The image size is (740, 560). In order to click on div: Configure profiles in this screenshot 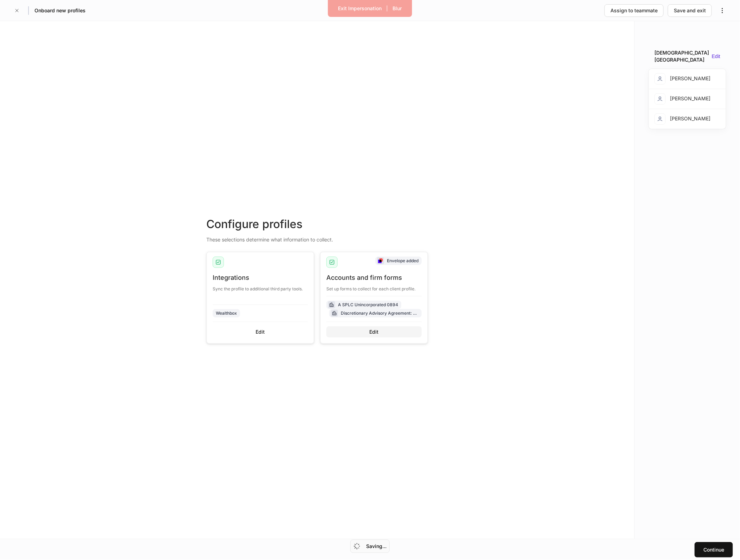, I will do `click(317, 225)`.